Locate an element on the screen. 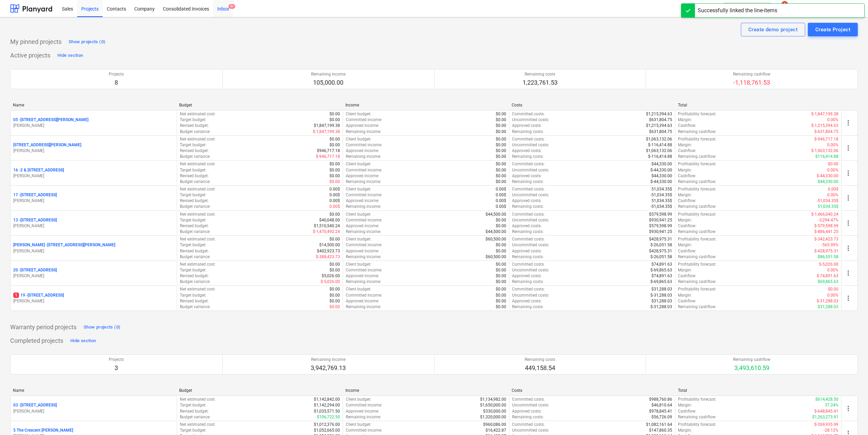 The width and height of the screenshot is (868, 435). p: $14,500.00 is located at coordinates (329, 245).